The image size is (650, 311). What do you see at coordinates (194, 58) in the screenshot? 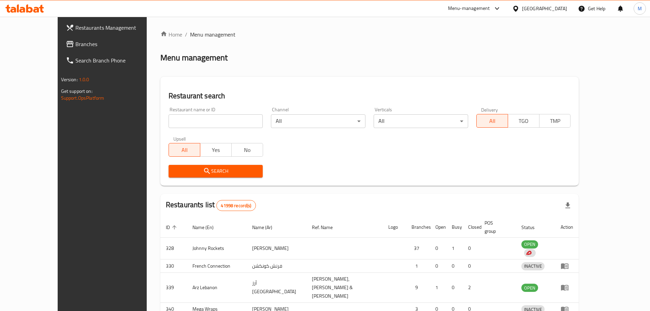
I see `h2: Menu management` at bounding box center [194, 58].